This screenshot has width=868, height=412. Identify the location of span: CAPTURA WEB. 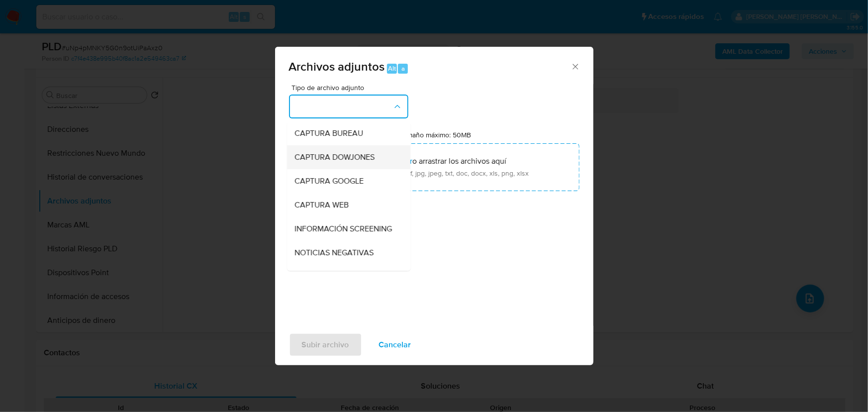
(322, 205).